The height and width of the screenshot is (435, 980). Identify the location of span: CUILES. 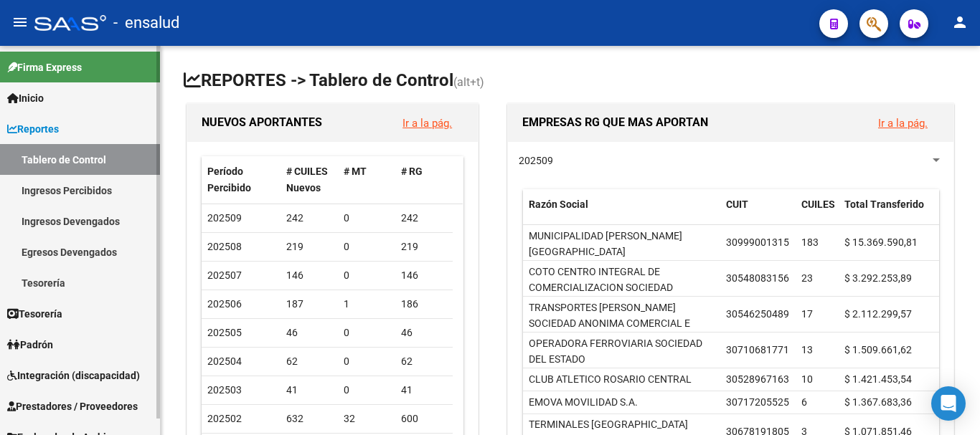
(817, 204).